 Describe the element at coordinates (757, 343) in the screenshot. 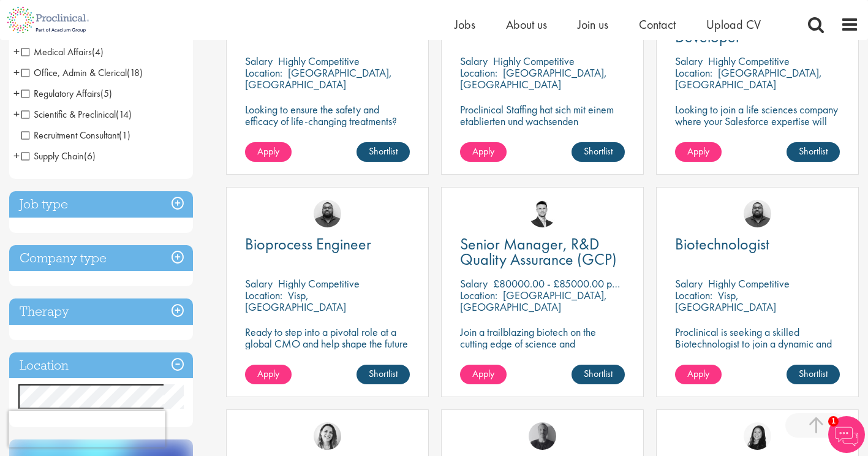

I see `p: Proclinical is seeking a skilled Biotechnologist to join a dynamic and innovative team on a contr...` at that location.